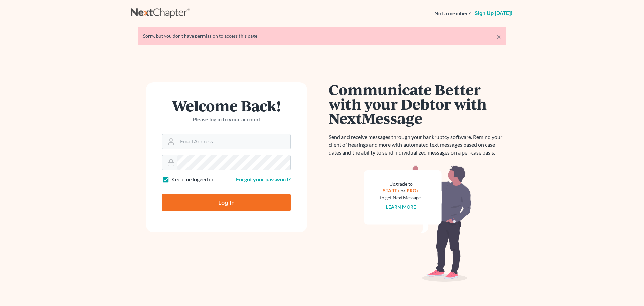  Describe the element at coordinates (226, 106) in the screenshot. I see `h1: Welcome Back!` at that location.